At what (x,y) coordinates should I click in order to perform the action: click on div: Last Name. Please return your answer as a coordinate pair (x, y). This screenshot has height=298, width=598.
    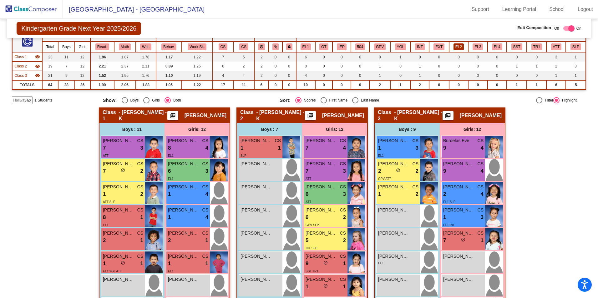
    Looking at the image, I should click on (368, 100).